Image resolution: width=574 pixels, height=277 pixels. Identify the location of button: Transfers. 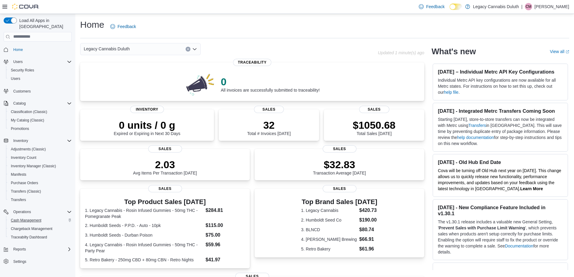
(40, 200).